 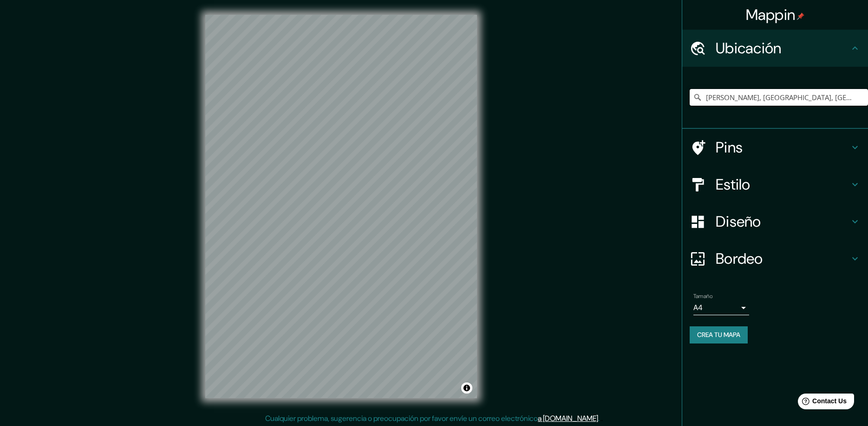 What do you see at coordinates (775, 185) in the screenshot?
I see `div: Estilo` at bounding box center [775, 185].